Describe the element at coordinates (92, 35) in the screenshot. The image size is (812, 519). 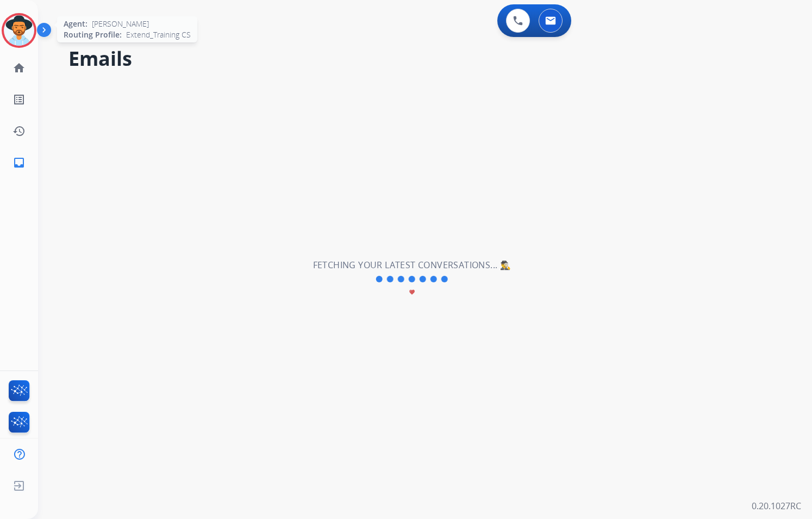
I see `span: Routing Profile:` at that location.